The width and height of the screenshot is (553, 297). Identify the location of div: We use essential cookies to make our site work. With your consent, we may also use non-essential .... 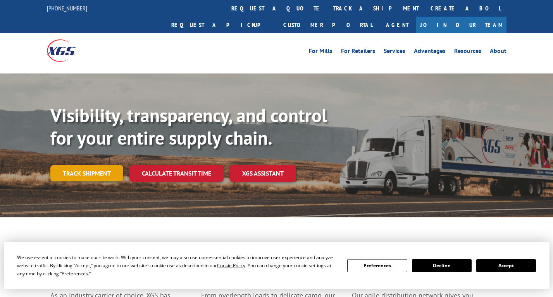
(177, 266).